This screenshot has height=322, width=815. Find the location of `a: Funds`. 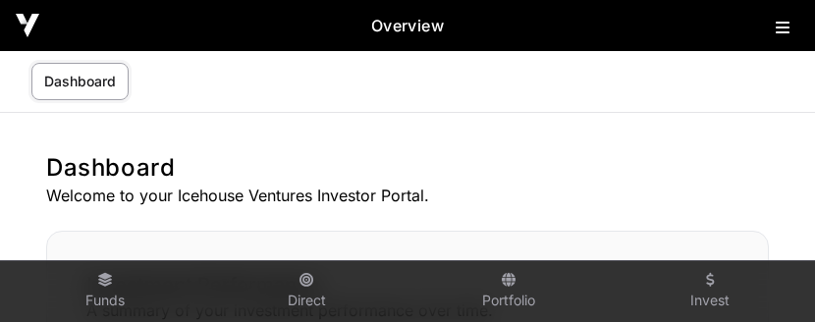

a: Funds is located at coordinates (105, 291).